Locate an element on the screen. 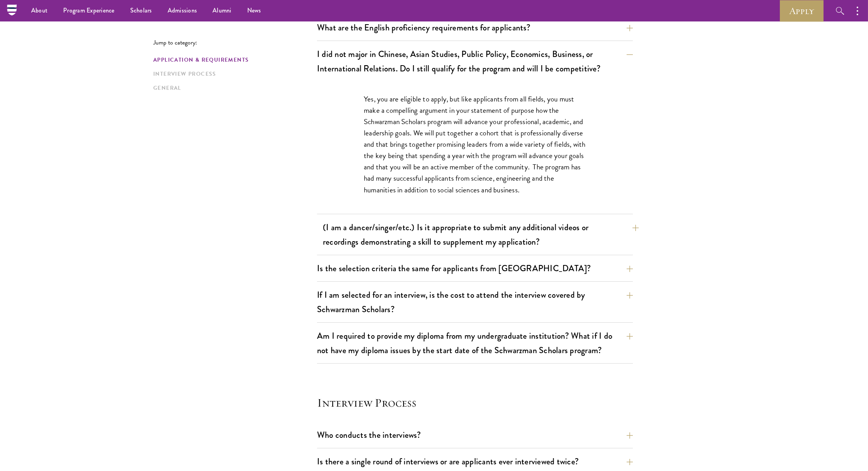 This screenshot has width=868, height=471. button: (I am a dancer/singer/etc.) Is it appropriate to submit any additional videos or recordings demon... is located at coordinates (481, 235).